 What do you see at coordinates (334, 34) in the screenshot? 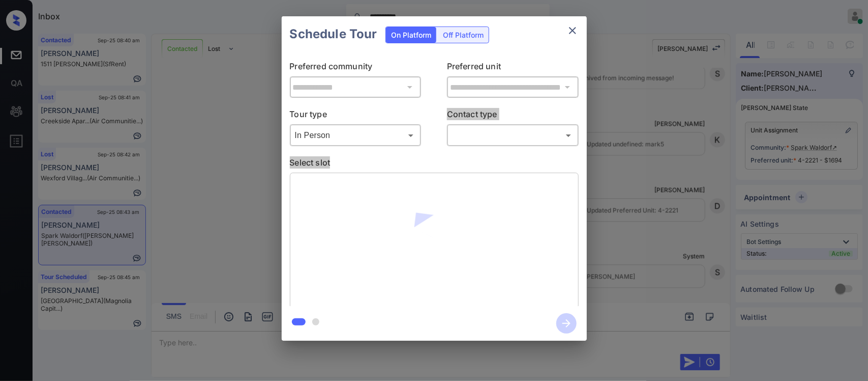
I see `h2: Schedule Tour` at bounding box center [334, 34].